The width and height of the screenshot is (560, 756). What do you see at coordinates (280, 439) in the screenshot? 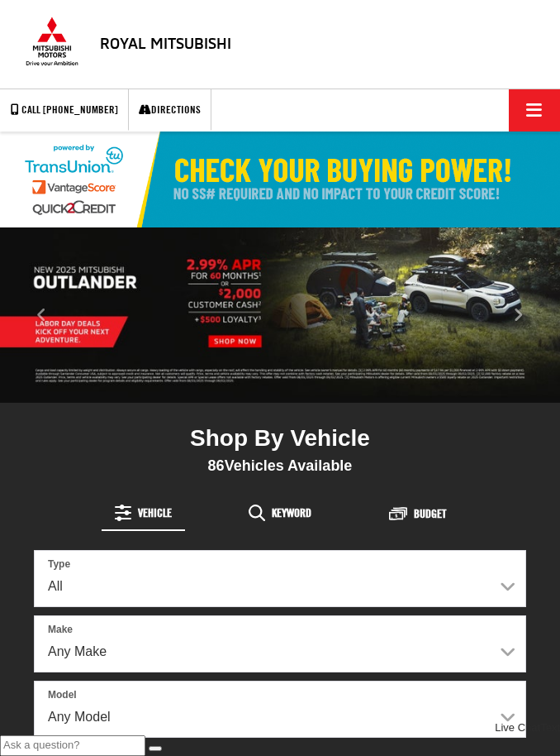
I see `div: Shop By Vehicle` at bounding box center [280, 439].